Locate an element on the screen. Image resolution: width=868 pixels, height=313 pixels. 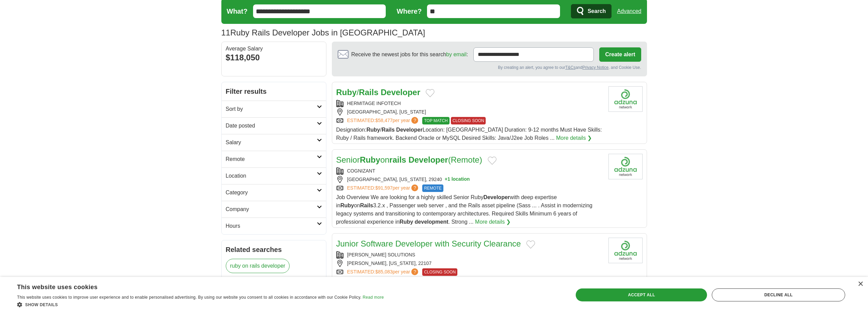
a: Hours is located at coordinates (274, 226).